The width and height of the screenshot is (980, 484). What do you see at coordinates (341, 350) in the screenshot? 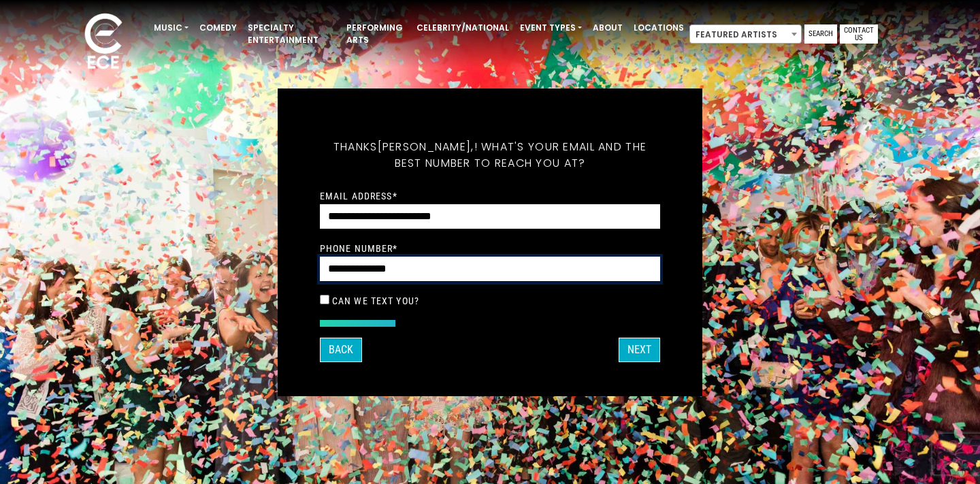
I see `button: Back` at bounding box center [341, 350].